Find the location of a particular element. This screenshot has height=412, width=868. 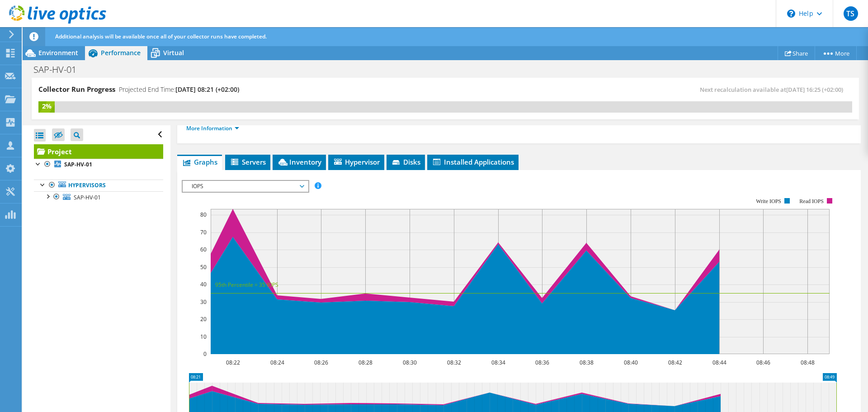

text: Write IOPS is located at coordinates (768, 201).